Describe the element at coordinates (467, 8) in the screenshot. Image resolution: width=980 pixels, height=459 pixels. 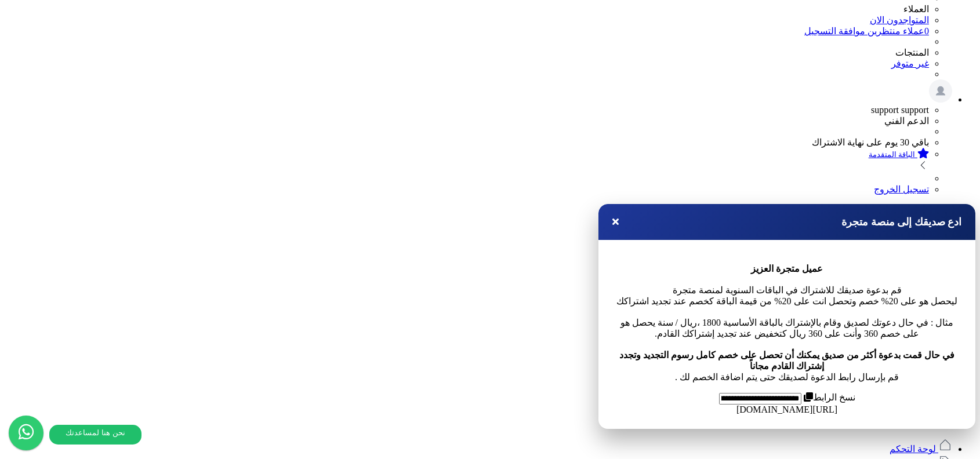
I see `li: العملاء` at that location.